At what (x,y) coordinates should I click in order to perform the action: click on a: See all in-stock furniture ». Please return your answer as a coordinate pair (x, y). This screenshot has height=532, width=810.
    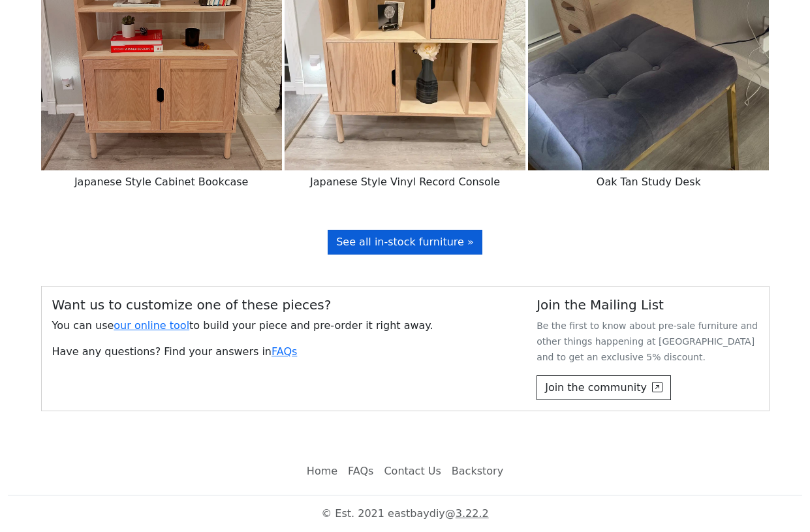
    Looking at the image, I should click on (405, 242).